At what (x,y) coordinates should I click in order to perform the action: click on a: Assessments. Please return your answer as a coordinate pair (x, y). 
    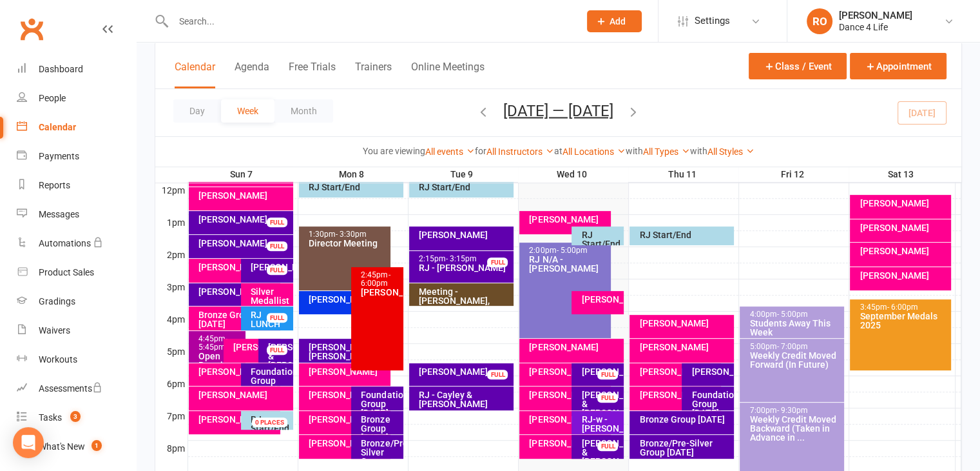
    Looking at the image, I should click on (76, 388).